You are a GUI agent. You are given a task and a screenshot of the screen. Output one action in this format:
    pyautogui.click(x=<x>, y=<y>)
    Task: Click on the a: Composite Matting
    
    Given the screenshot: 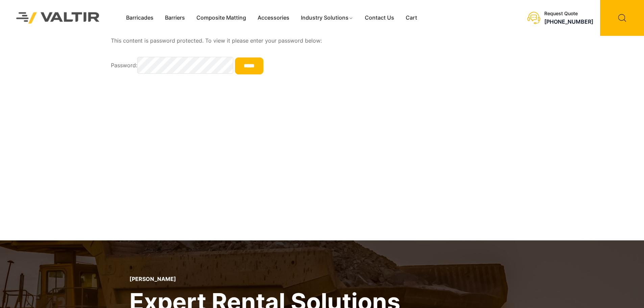 What is the action you would take?
    pyautogui.click(x=221, y=18)
    